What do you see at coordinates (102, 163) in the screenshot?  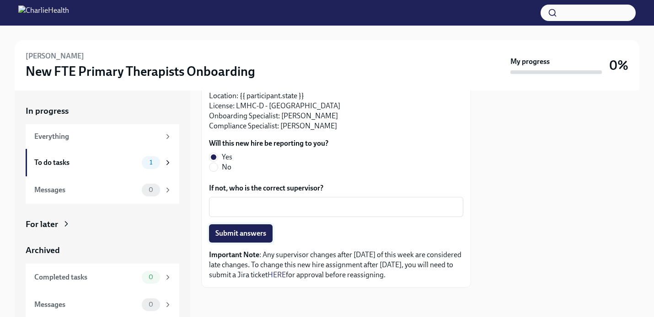 I see `a: To do tasks1` at bounding box center [102, 163].